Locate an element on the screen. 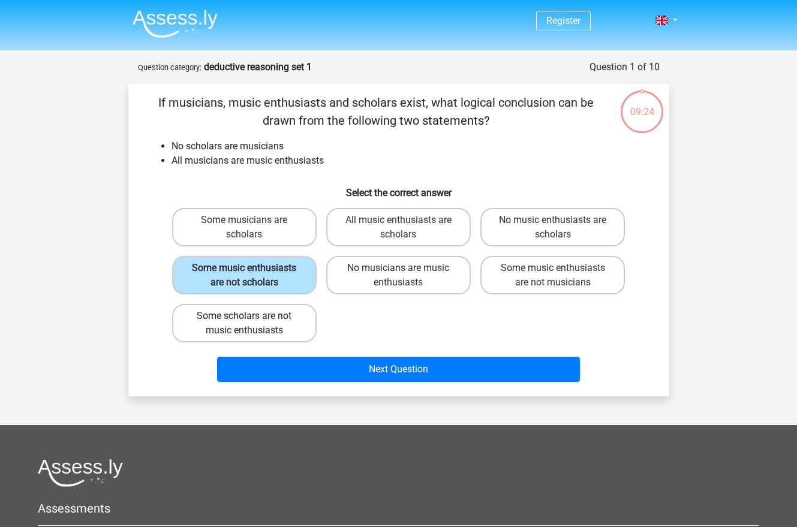 The height and width of the screenshot is (527, 797). li: No scholars are musicians is located at coordinates (411, 146).